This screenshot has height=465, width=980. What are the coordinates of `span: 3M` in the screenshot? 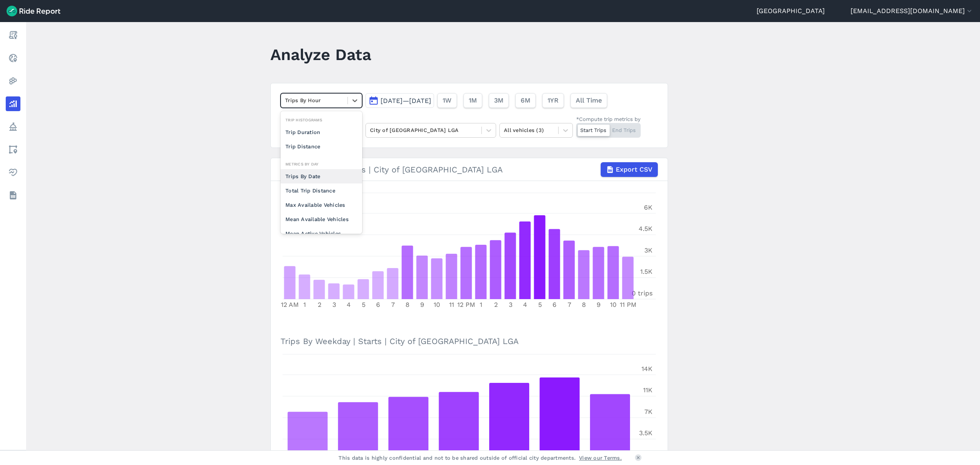 It's located at (499, 101).